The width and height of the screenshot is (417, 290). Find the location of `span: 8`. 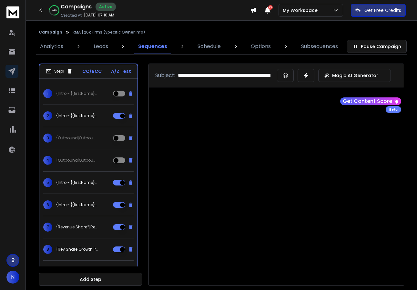

span: 8 is located at coordinates (48, 249).